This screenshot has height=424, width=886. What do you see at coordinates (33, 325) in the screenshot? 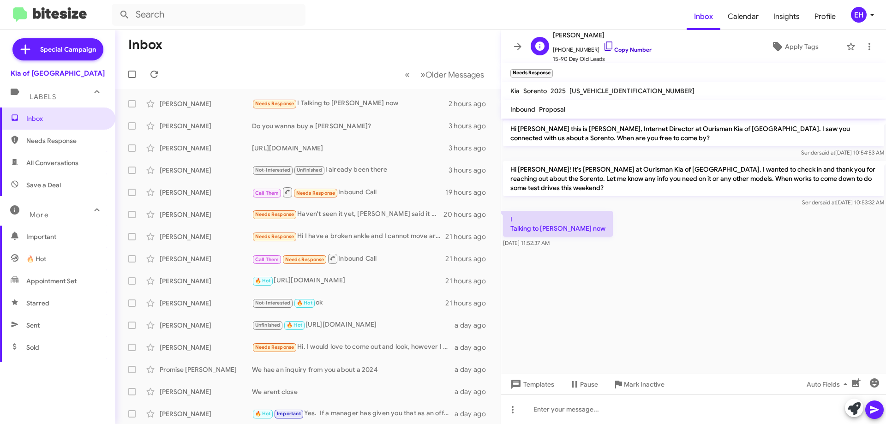
I see `span: Sent` at bounding box center [33, 325].